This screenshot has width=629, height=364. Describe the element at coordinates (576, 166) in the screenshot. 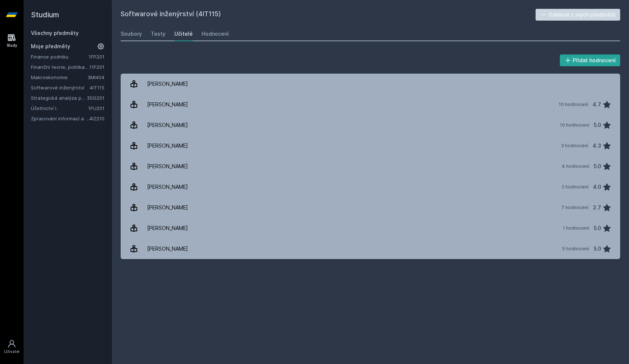

I see `div: 4 hodnocení` at that location.